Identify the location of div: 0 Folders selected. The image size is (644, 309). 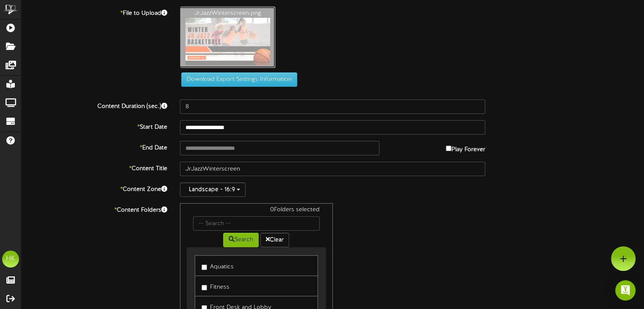
(256, 210).